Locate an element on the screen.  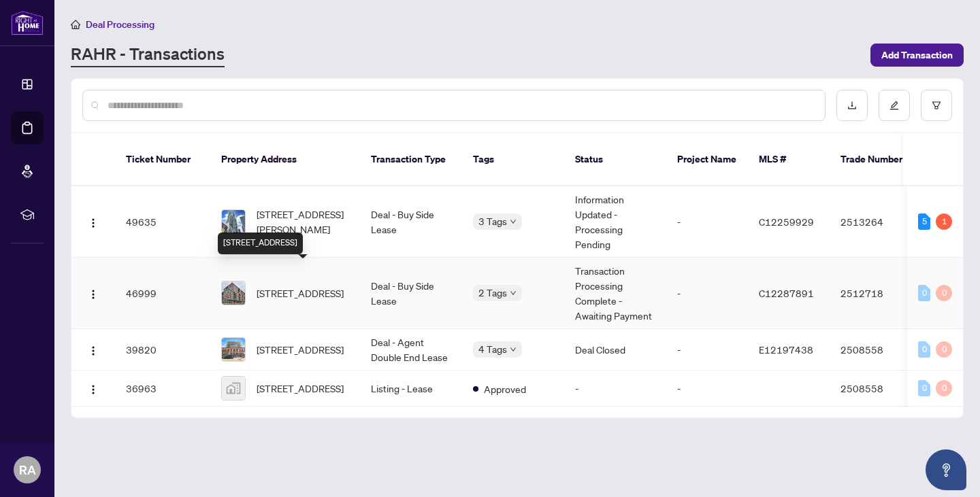
td: 2512718 is located at coordinates (877, 293).